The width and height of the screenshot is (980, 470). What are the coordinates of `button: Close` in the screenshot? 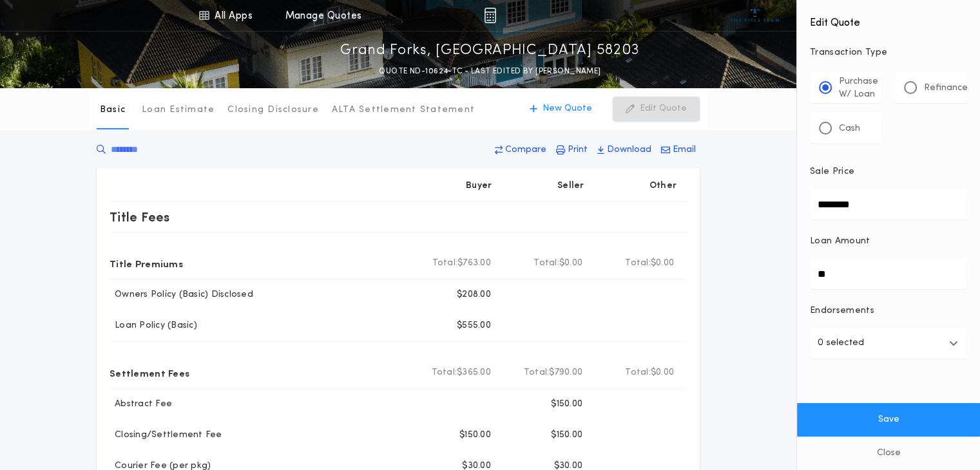 It's located at (888, 454).